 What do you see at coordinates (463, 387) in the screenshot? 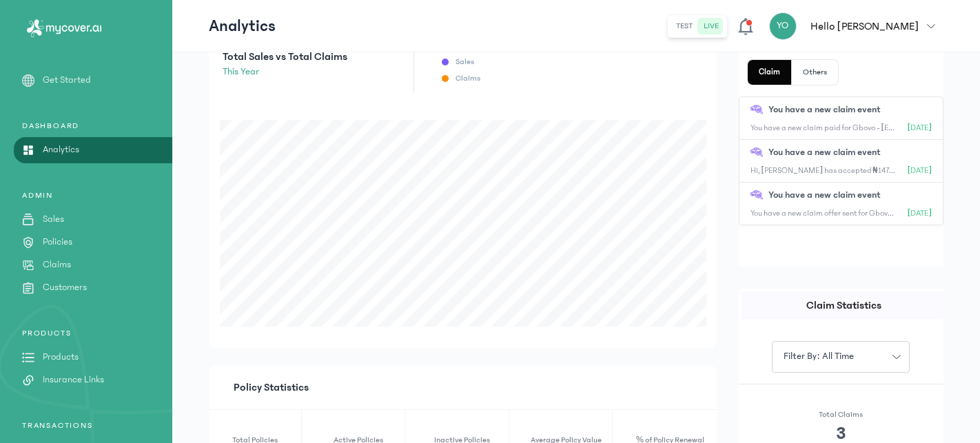
I see `p: Policy Statistics` at bounding box center [463, 387].